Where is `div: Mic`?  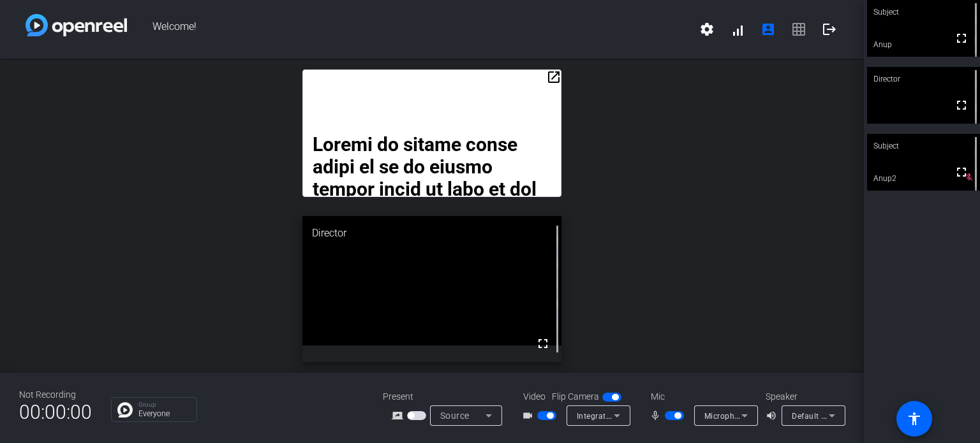
div: Mic is located at coordinates (702, 396).